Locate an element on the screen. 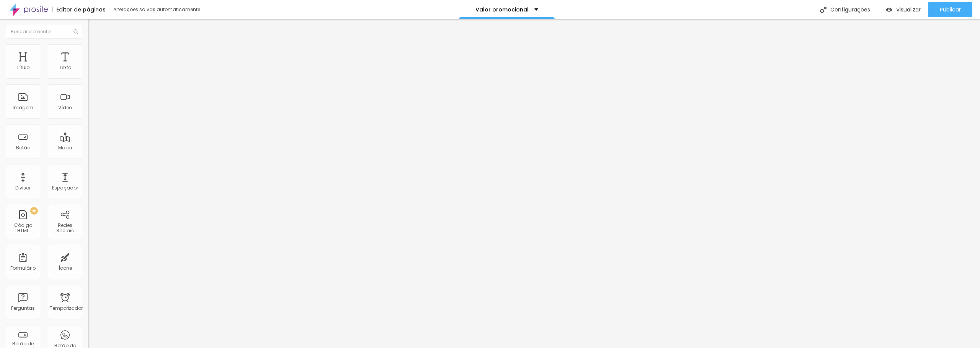 The height and width of the screenshot is (348, 980). font: Ícone is located at coordinates (65, 268).